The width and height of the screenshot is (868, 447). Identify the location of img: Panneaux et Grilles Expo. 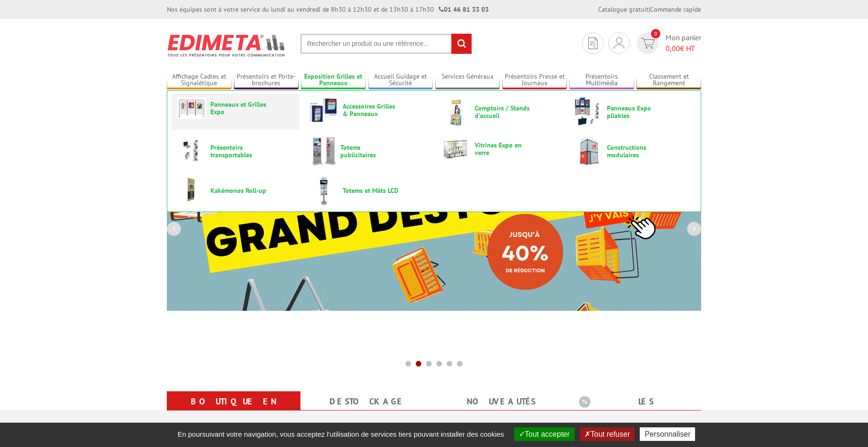
(192, 108).